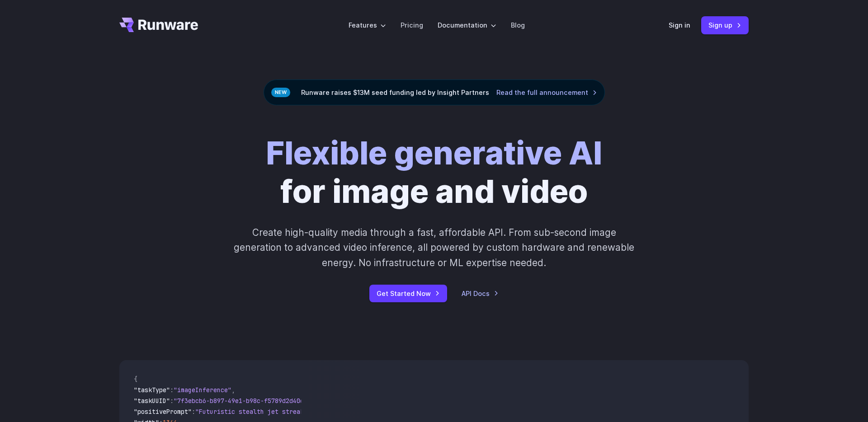 The width and height of the screenshot is (868, 422). What do you see at coordinates (518, 25) in the screenshot?
I see `a: Blog` at bounding box center [518, 25].